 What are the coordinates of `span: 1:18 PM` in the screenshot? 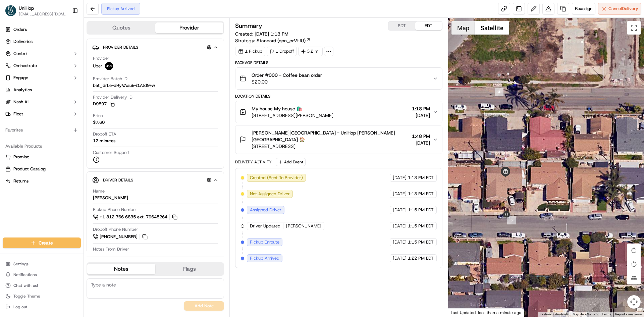 It's located at (421, 109).